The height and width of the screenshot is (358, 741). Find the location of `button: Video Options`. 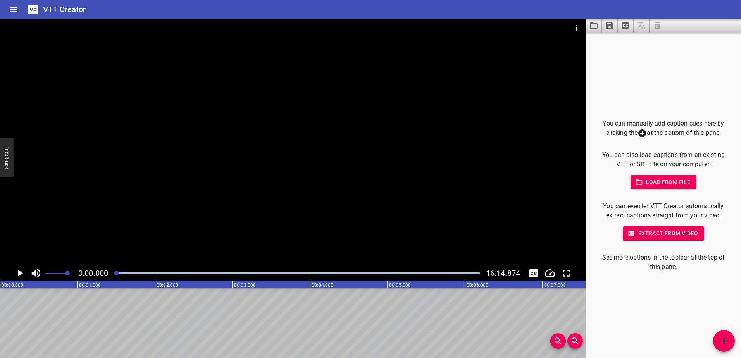

button: Video Options is located at coordinates (577, 28).